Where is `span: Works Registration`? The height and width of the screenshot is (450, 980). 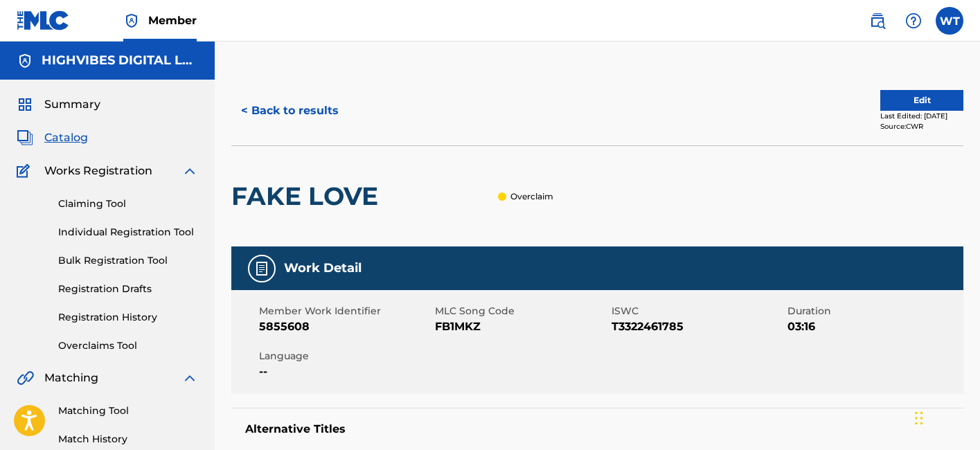
span: Works Registration is located at coordinates (99, 171).